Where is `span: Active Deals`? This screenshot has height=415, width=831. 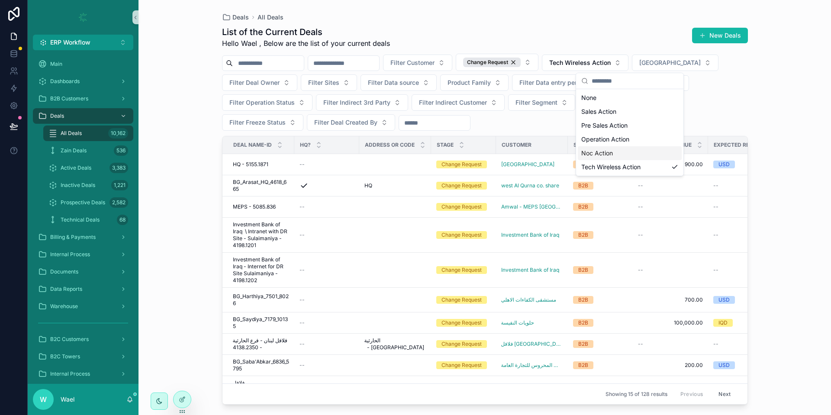
span: Active Deals is located at coordinates (76, 168).